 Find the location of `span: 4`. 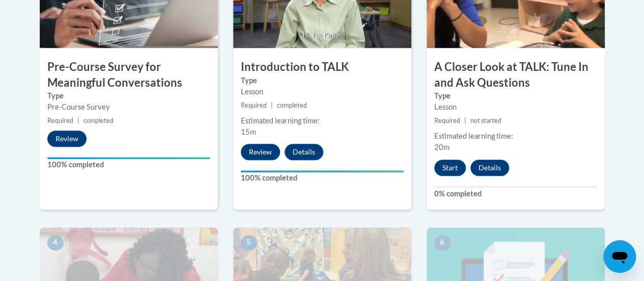

span: 4 is located at coordinates (55, 242).